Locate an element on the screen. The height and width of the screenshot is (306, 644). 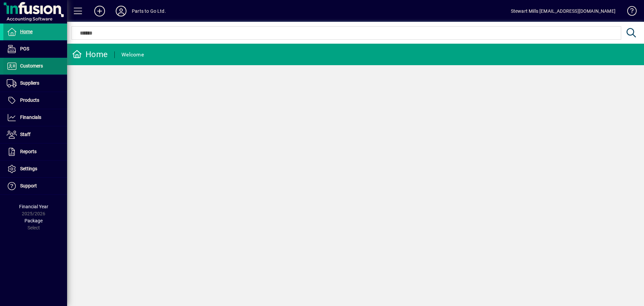
span: Support is located at coordinates (29, 186).